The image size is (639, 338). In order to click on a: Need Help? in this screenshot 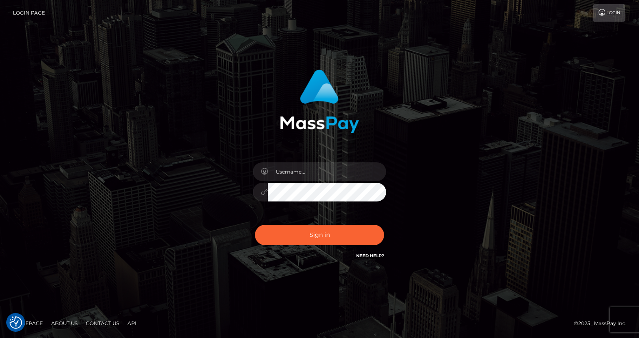, I will do `click(370, 256)`.